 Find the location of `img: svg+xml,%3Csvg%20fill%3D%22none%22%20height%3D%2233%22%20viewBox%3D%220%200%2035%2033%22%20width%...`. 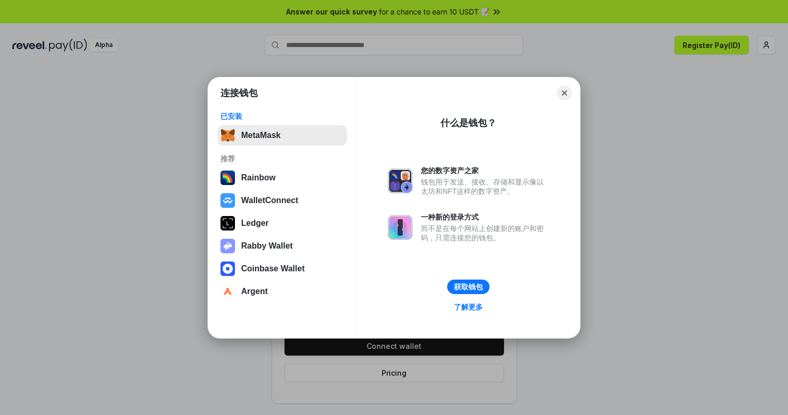

img: svg+xml,%3Csvg%20fill%3D%22none%22%20height%3D%2233%22%20viewBox%3D%220%200%2035%2033%22%20width%... is located at coordinates (228, 135).